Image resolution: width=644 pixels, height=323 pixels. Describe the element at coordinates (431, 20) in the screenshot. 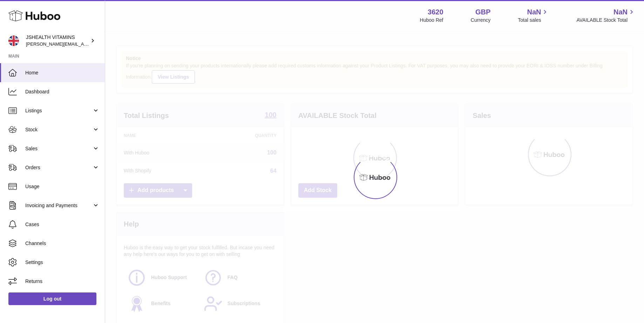

I see `div: Huboo Ref` at that location.